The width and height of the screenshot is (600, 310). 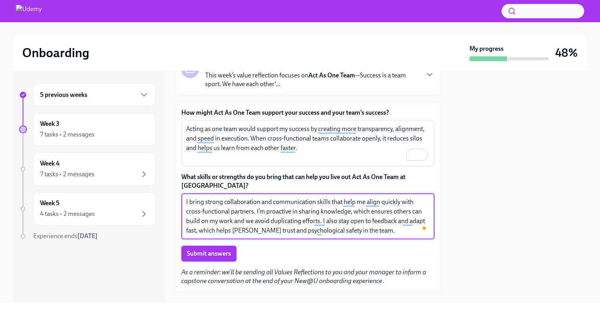 I want to click on h6: Week 4, so click(x=50, y=163).